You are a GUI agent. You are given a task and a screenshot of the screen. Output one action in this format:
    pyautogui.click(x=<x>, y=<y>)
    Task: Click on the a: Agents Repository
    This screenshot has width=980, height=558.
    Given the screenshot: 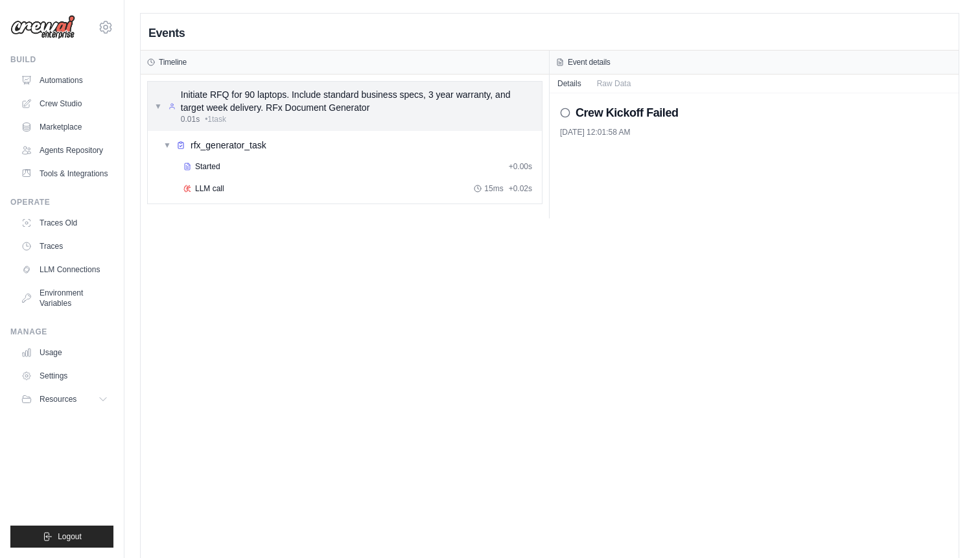 What is the action you would take?
    pyautogui.click(x=64, y=150)
    